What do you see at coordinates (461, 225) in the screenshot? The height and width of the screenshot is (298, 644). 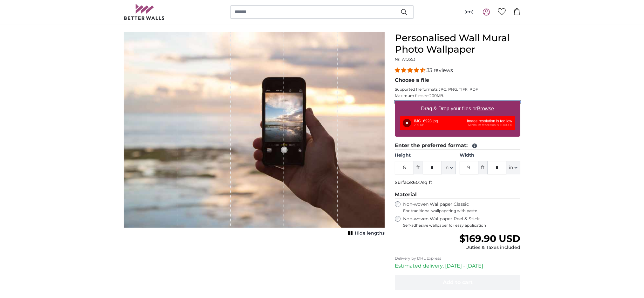 I see `span: Self-adhesive wallpaper for easy application` at bounding box center [461, 225].